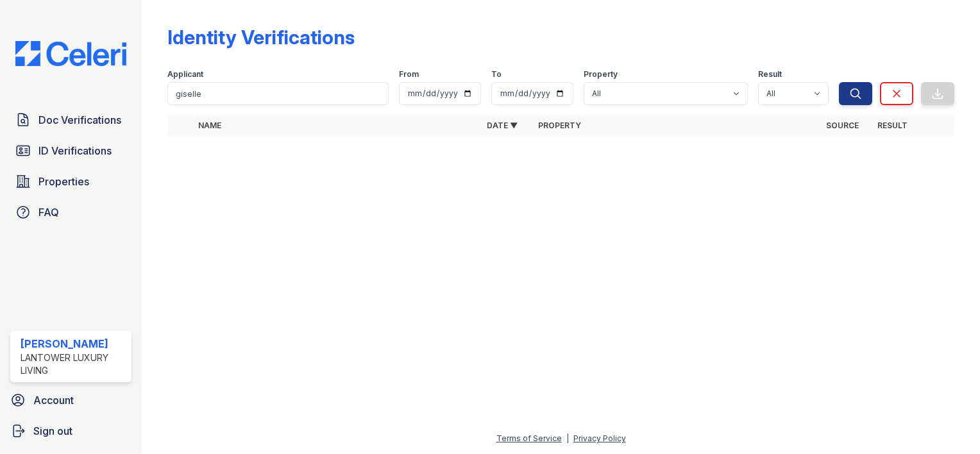 The image size is (980, 454). I want to click on img: CE_Logo_Blue-a8612792a0a2168367f1c8372b55b34899dd931a85d93a1a3d3e32e68fde9ad4.png, so click(70, 54).